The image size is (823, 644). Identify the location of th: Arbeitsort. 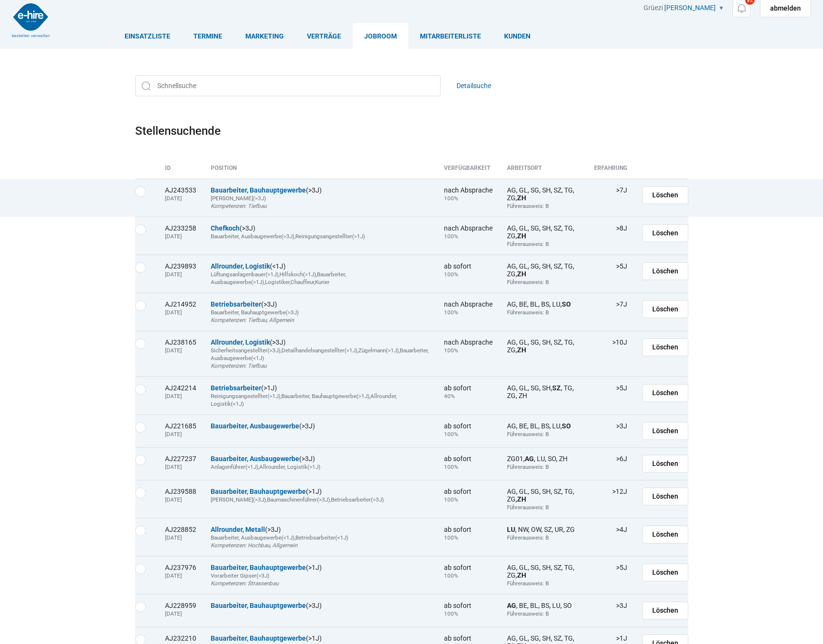
(544, 171).